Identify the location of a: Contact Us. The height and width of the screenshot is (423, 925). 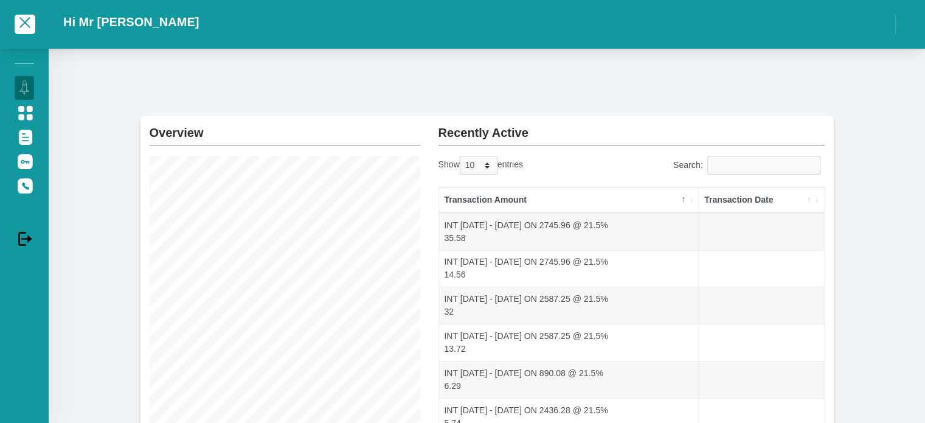
(24, 185).